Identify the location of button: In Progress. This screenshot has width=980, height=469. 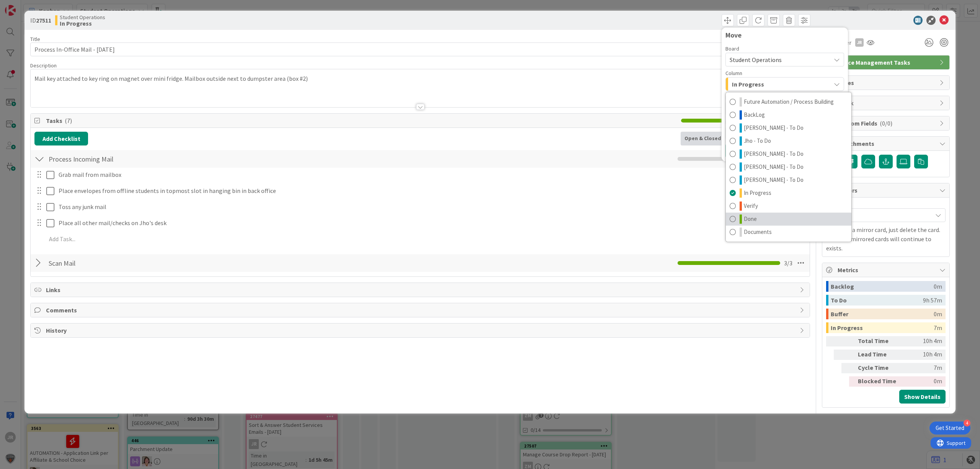
(785, 85).